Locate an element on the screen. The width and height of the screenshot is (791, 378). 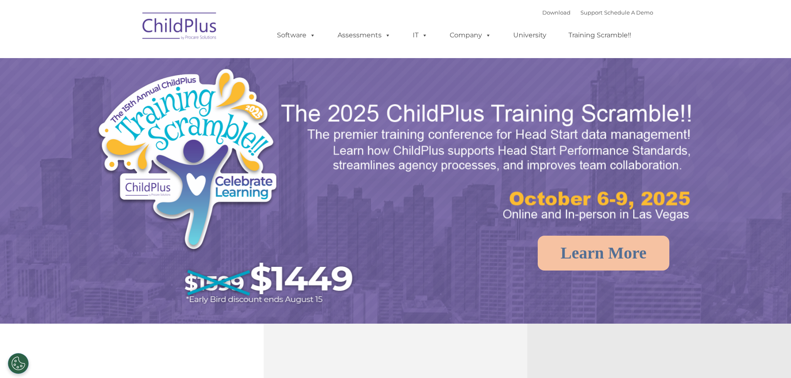
img: ChildPlus by Procare Solutions is located at coordinates (180, 27).